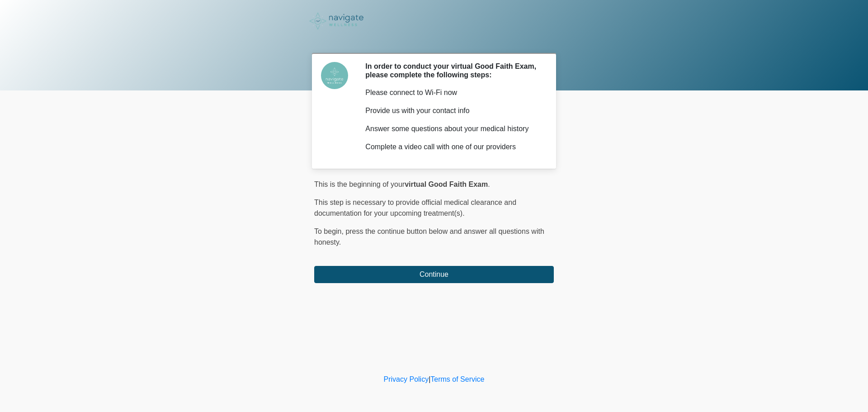 Image resolution: width=868 pixels, height=412 pixels. I want to click on span: This is the beginning of your, so click(360, 184).